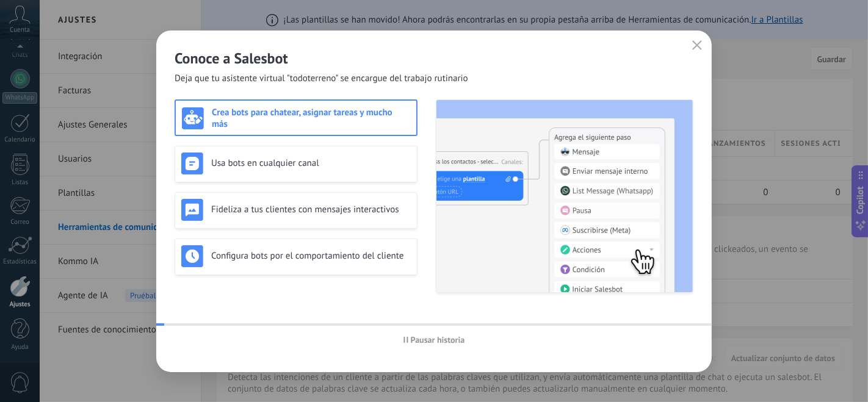 This screenshot has height=402, width=868. What do you see at coordinates (434, 340) in the screenshot?
I see `button: Pausar historia` at bounding box center [434, 340].